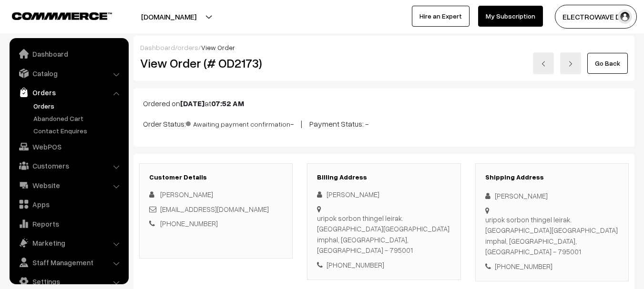 The image size is (644, 289). What do you see at coordinates (625, 17) in the screenshot?
I see `img: user` at bounding box center [625, 17].